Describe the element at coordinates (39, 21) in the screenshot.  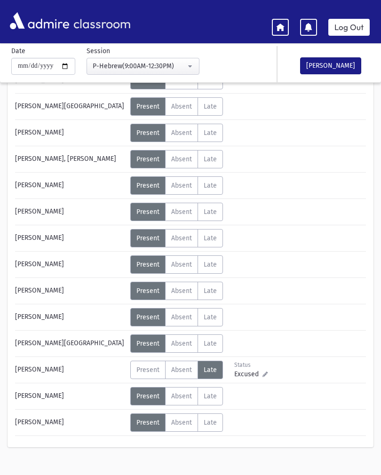
I see `img: AdmirePro` at that location.